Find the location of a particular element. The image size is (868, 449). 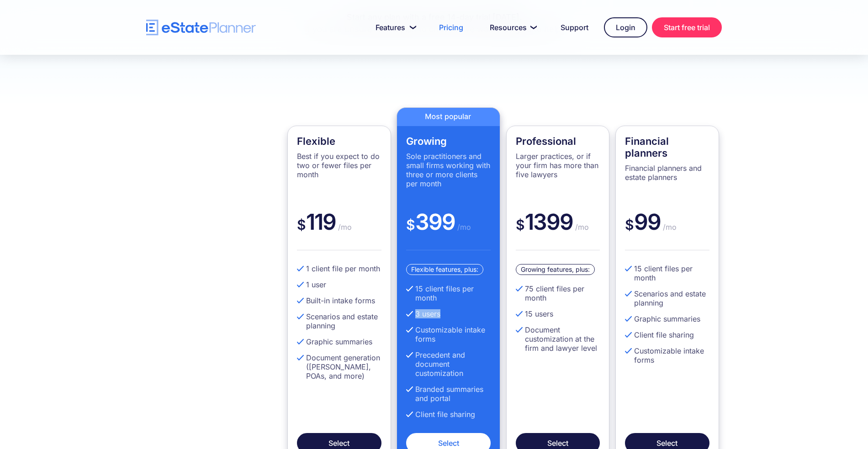

a: Login is located at coordinates (626, 28).